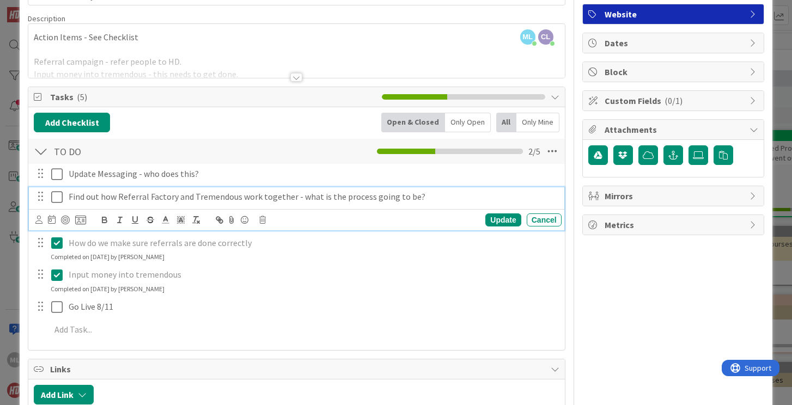  I want to click on span: ( 5 ), so click(82, 97).